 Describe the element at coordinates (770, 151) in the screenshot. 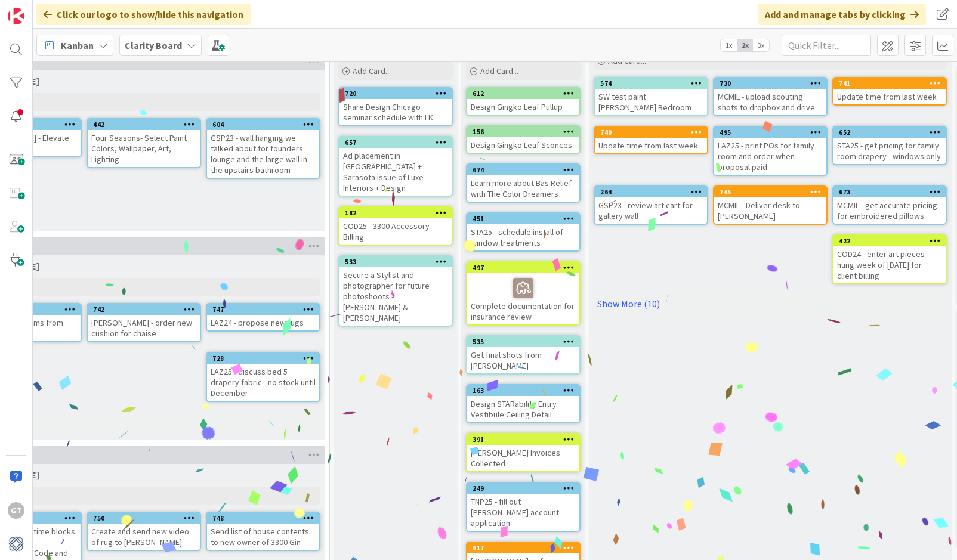

I see `div: 495LAZ25 - print POs for family room and order when proposal paid` at that location.